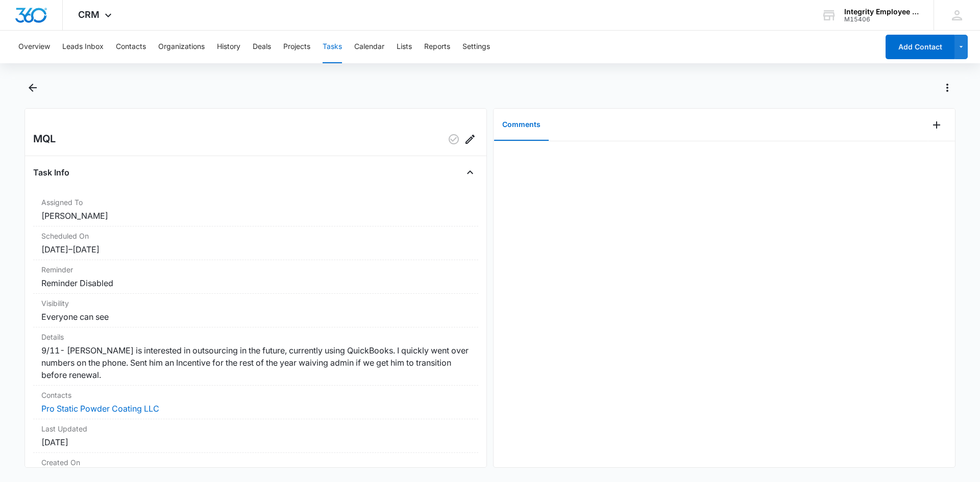 The height and width of the screenshot is (482, 980). Describe the element at coordinates (256, 337) in the screenshot. I see `dt: Details` at that location.